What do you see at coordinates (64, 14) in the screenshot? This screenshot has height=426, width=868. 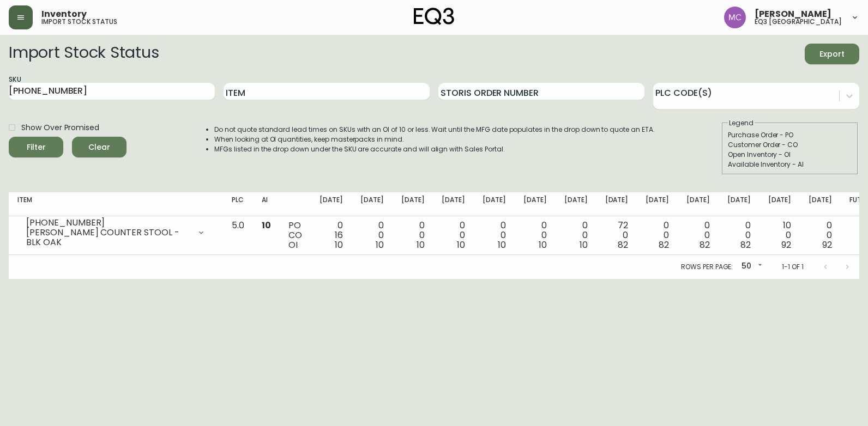 I see `span: Inventory` at bounding box center [64, 14].